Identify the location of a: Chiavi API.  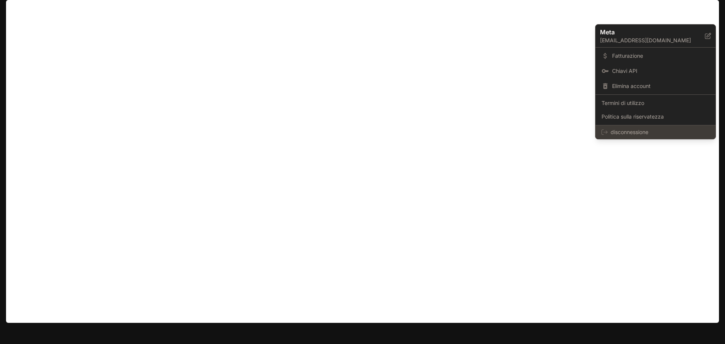
(655, 71).